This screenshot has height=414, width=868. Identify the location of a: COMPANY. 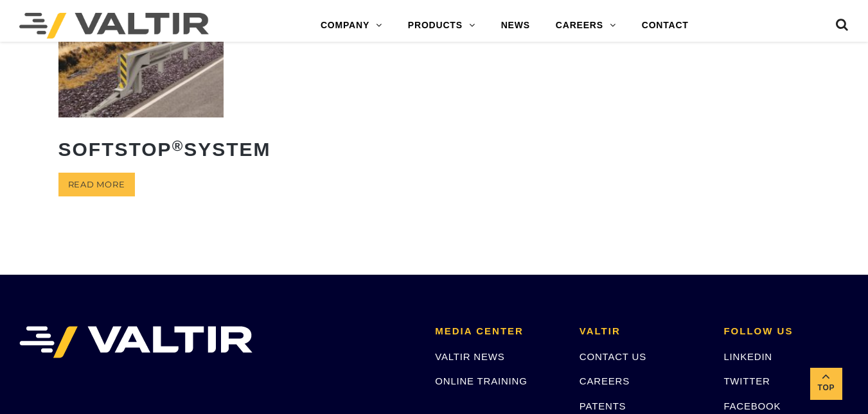
(352, 26).